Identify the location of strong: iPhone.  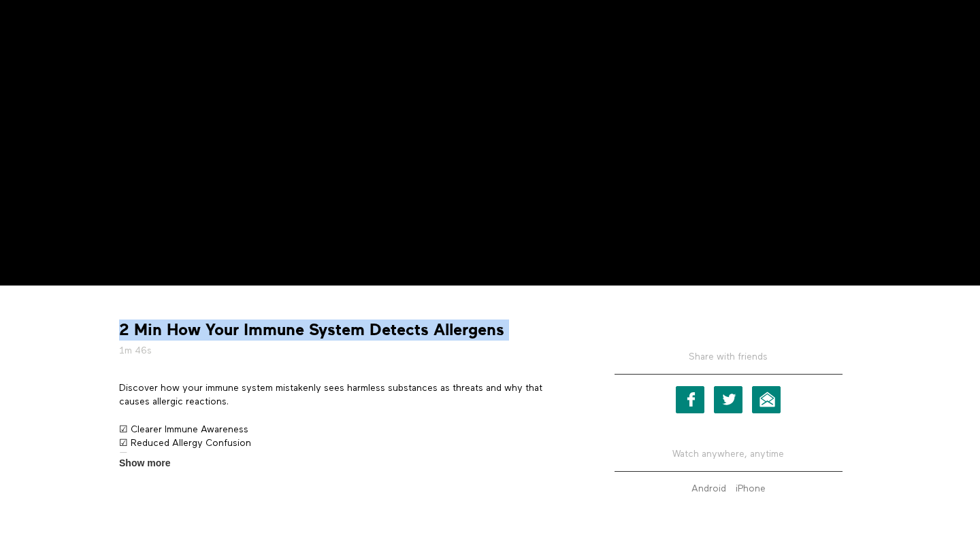
(750, 489).